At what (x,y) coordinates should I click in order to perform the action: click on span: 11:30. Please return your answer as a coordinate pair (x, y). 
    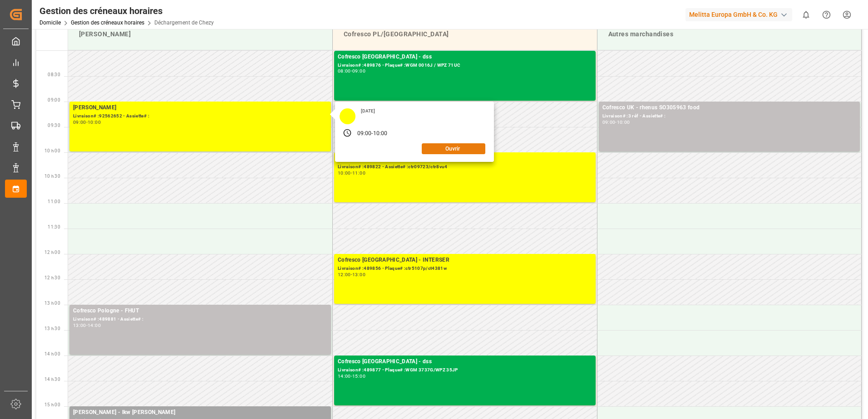
    Looking at the image, I should click on (54, 227).